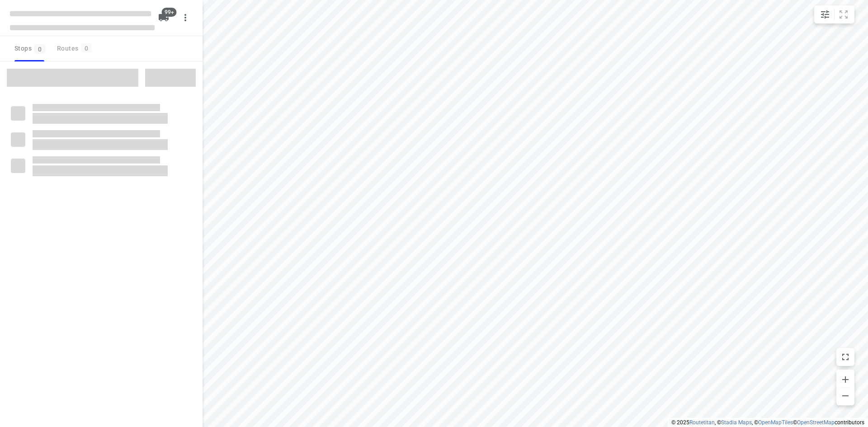  What do you see at coordinates (816, 423) in the screenshot?
I see `a: OpenStreetMap` at bounding box center [816, 423].